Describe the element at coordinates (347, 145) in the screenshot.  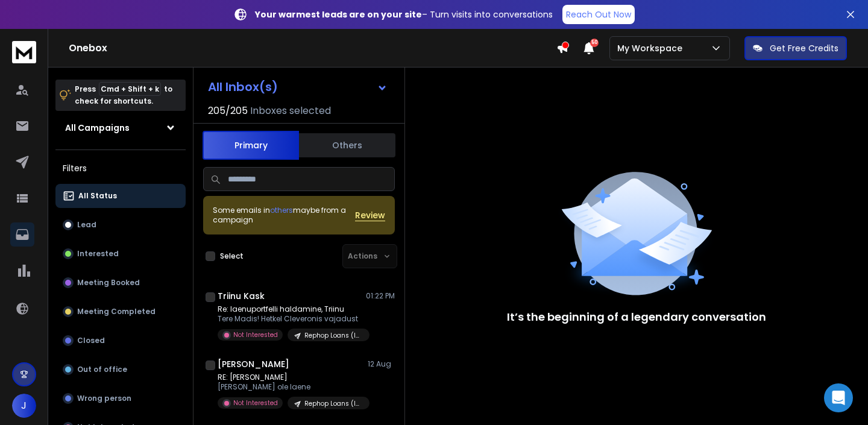
I see `button: Others` at that location.